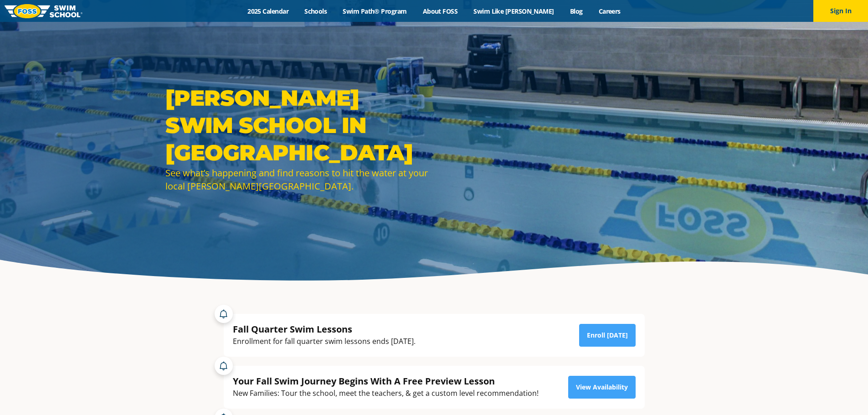 This screenshot has width=868, height=415. What do you see at coordinates (602, 387) in the screenshot?
I see `a: View Availability` at bounding box center [602, 387].